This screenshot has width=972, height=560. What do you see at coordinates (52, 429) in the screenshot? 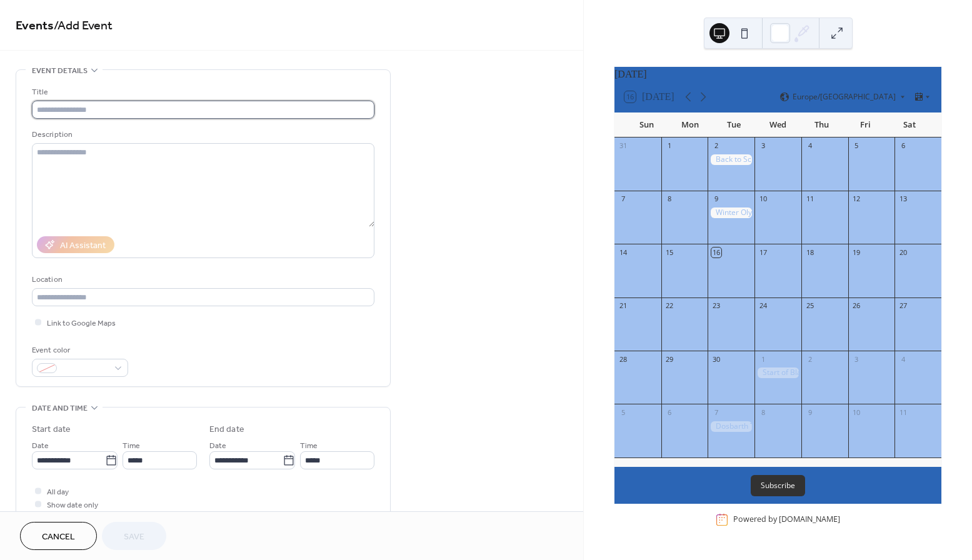
I see `div: Start date` at bounding box center [52, 429].